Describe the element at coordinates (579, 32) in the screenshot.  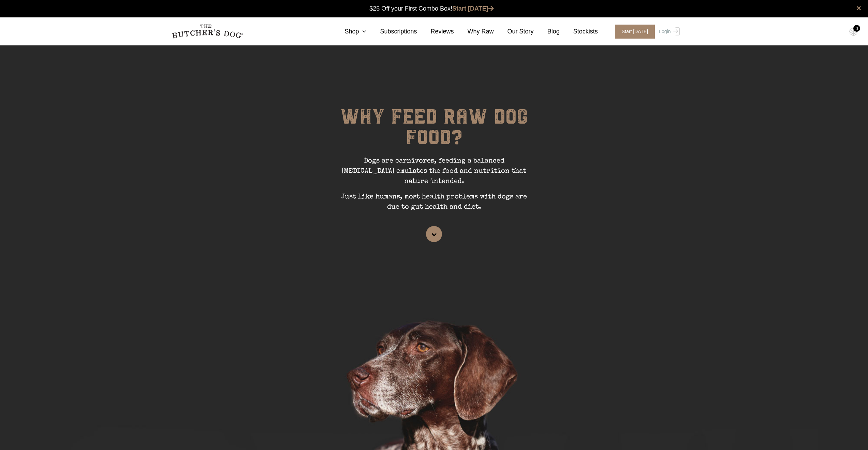
I see `a: Stockists` at that location.